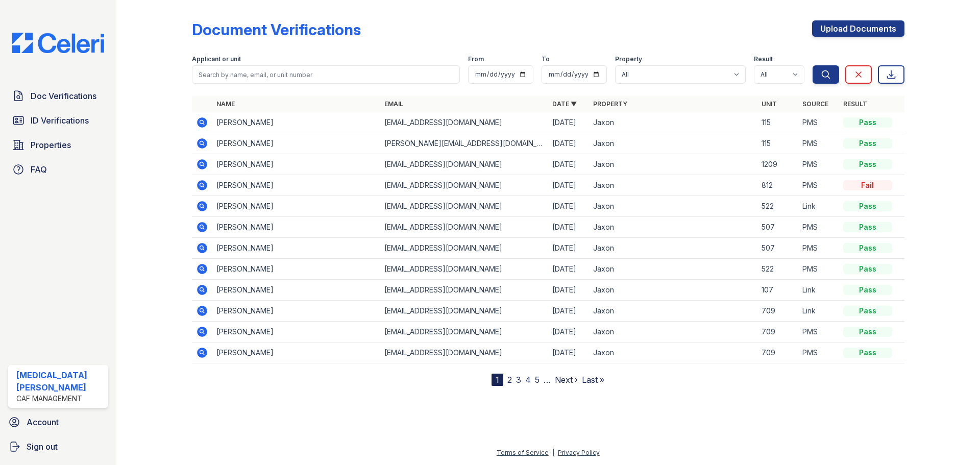 Image resolution: width=980 pixels, height=465 pixels. Describe the element at coordinates (326, 75) in the screenshot. I see `input: Search by name, email, or unit number` at that location.